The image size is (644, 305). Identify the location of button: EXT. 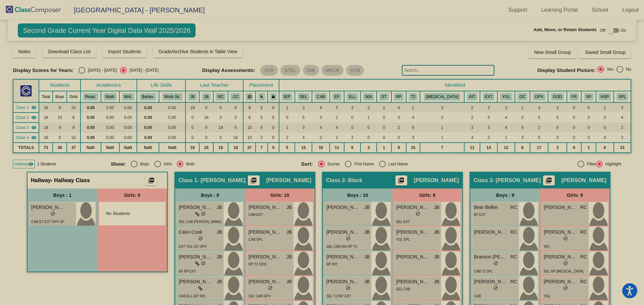
(489, 97).